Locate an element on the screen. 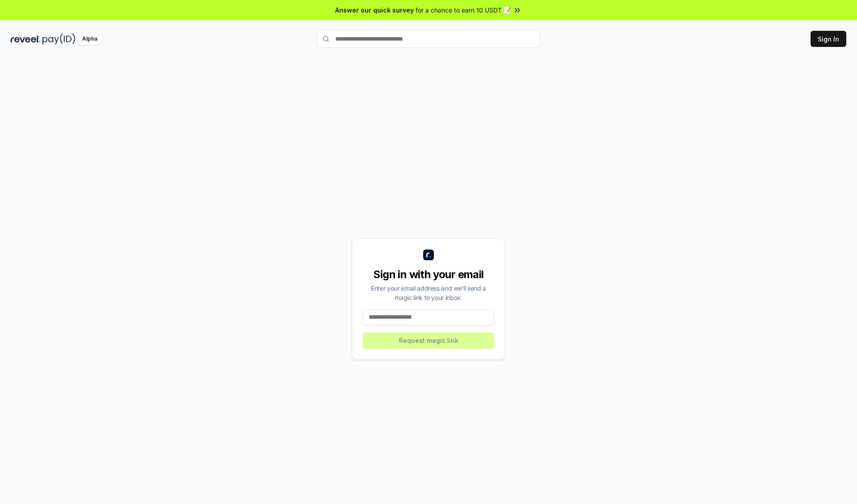 This screenshot has height=504, width=857. div: Alpha is located at coordinates (90, 39).